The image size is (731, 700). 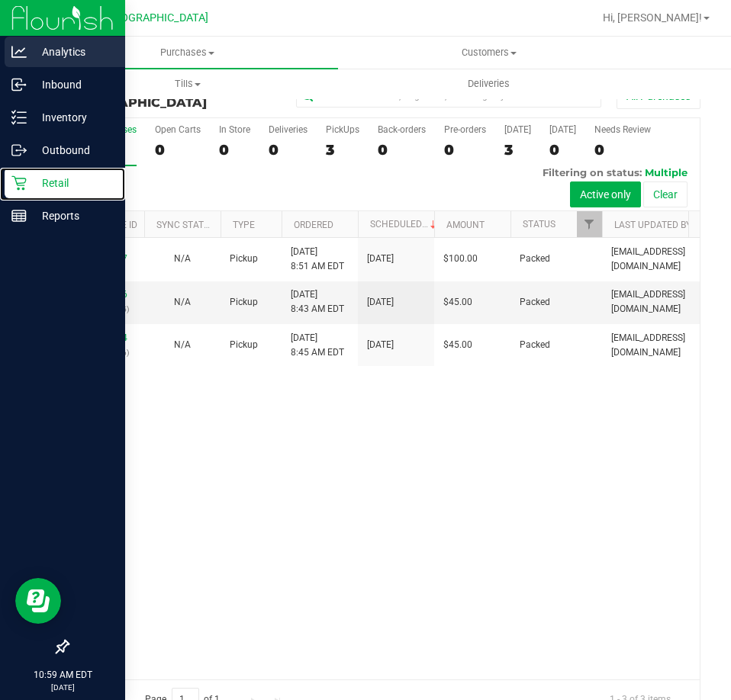 What do you see at coordinates (19, 150) in the screenshot?
I see `inline-svg: Outbound` at bounding box center [19, 150].